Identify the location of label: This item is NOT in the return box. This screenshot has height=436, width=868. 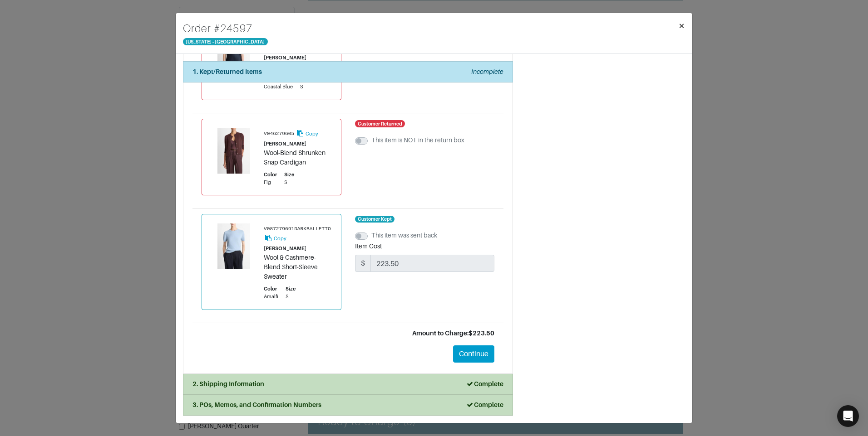
(417, 140).